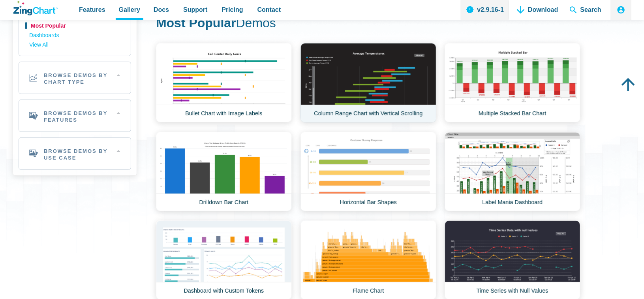 The height and width of the screenshot is (299, 644). What do you see at coordinates (196, 10) in the screenshot?
I see `span: Support` at bounding box center [196, 10].